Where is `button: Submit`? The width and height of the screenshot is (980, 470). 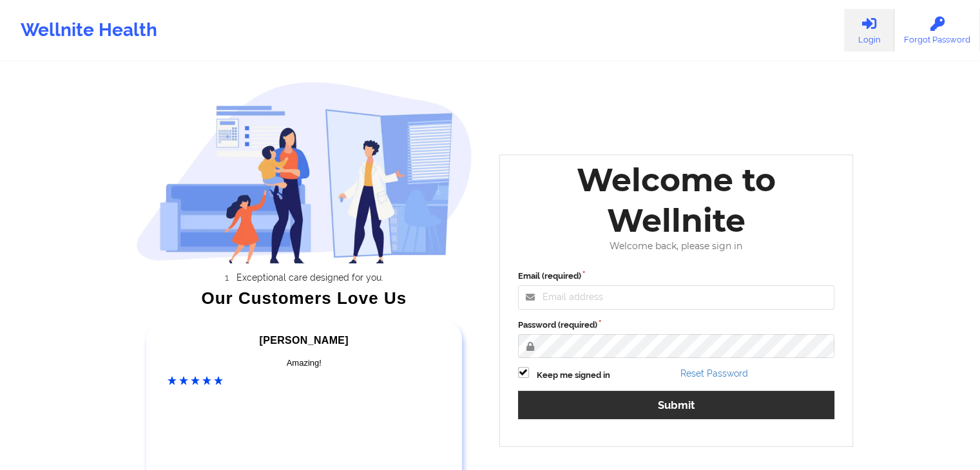 button: Submit is located at coordinates (677, 404).